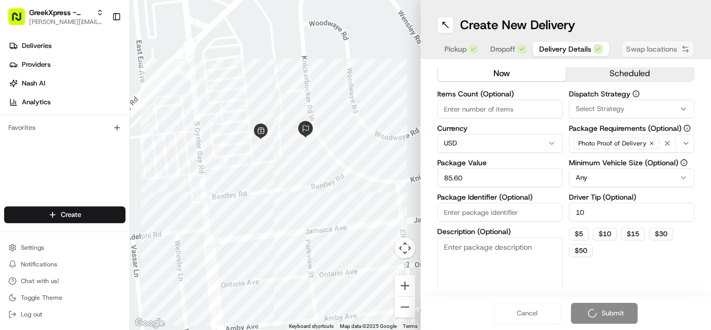 This screenshot has width=711, height=330. I want to click on span: Knowledge Base, so click(50, 210).